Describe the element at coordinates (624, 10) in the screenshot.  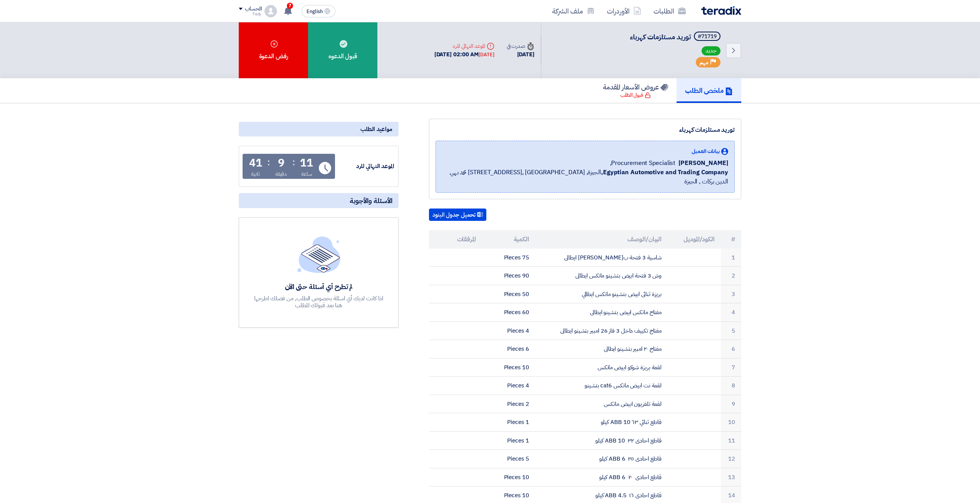
I see `a: الأوردرات` at that location.